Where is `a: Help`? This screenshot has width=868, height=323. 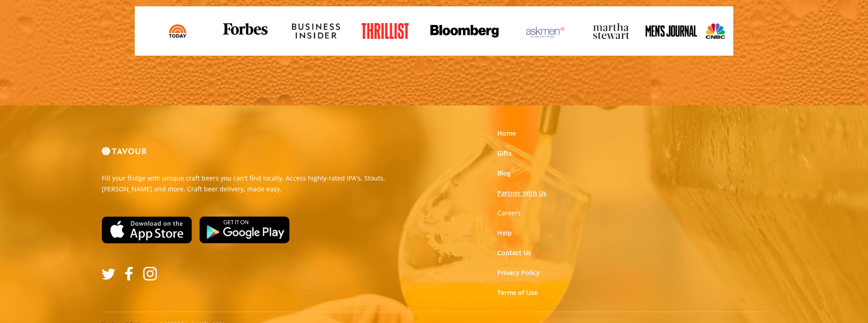
a: Help is located at coordinates (505, 233).